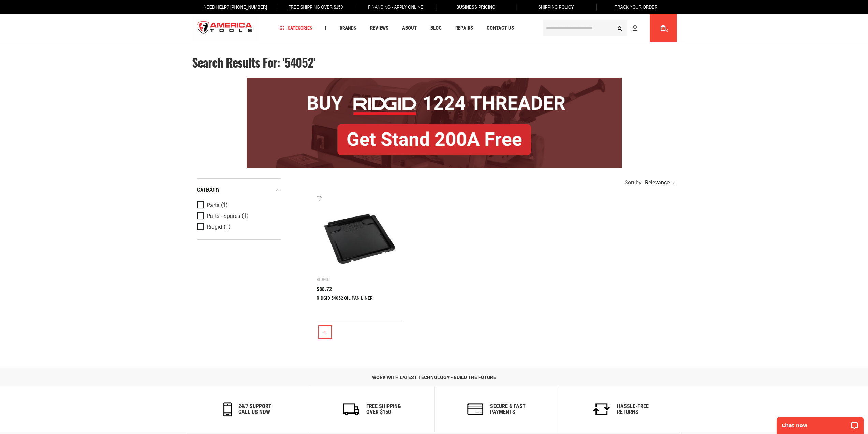  Describe the element at coordinates (223, 216) in the screenshot. I see `span: Parts - Spares` at that location.